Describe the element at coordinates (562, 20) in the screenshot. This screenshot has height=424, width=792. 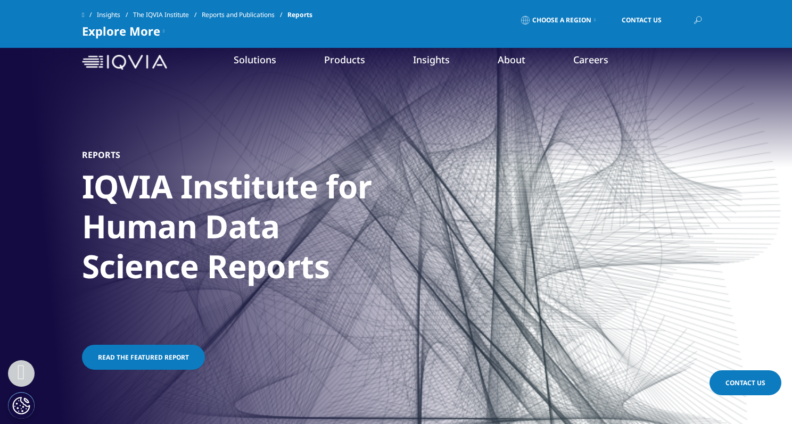
I see `span: Choose a Region` at that location.